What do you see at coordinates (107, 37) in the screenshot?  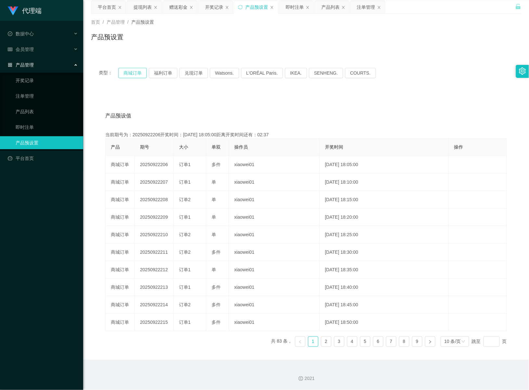 I see `h1: 产品预设置` at bounding box center [107, 37].